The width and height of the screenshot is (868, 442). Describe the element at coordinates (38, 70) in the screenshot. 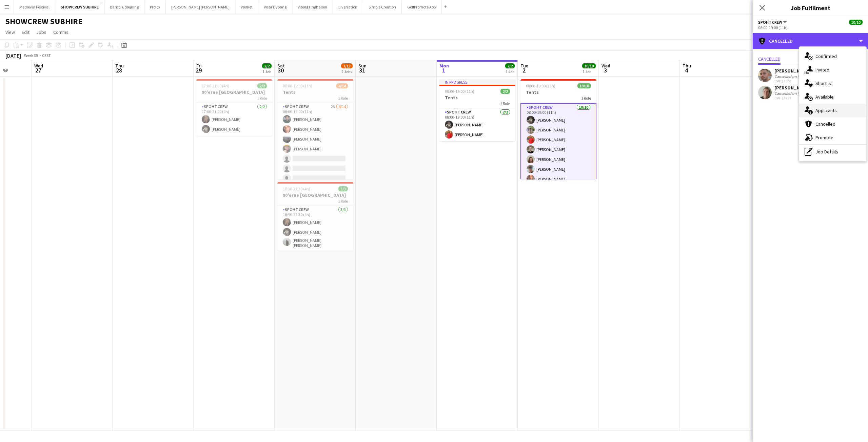

I see `span: 27` at that location.